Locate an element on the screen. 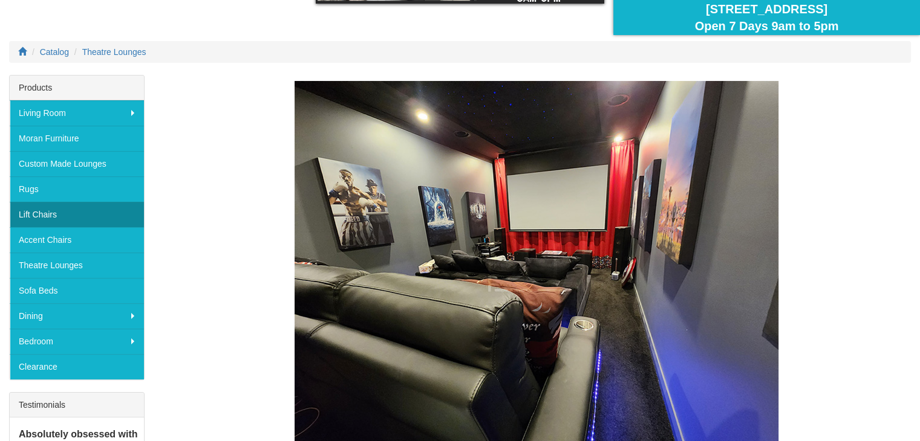 The image size is (920, 441). div: Products is located at coordinates (77, 88).